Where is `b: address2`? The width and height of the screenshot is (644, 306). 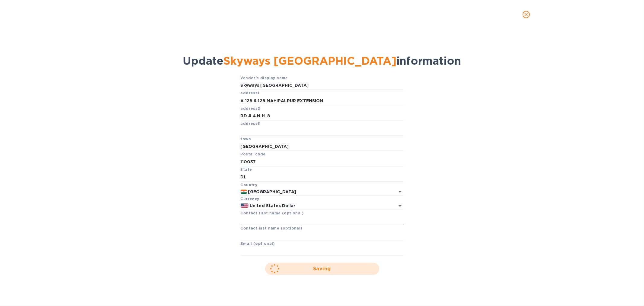
b: address2 is located at coordinates (250, 108).